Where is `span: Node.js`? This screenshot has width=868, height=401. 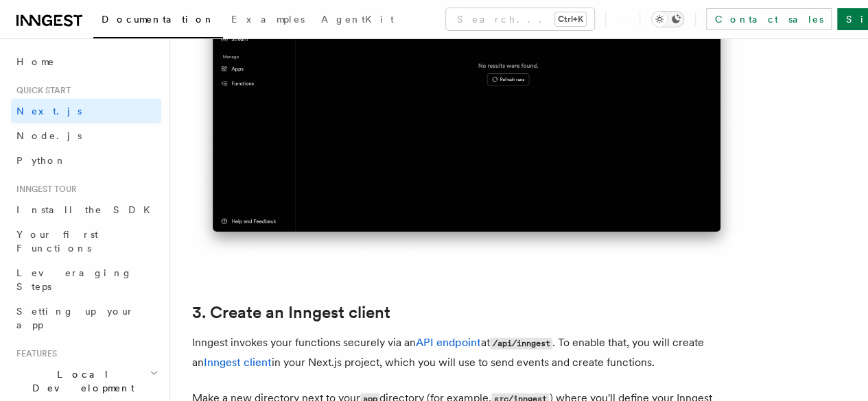
span: Node.js is located at coordinates (48, 136).